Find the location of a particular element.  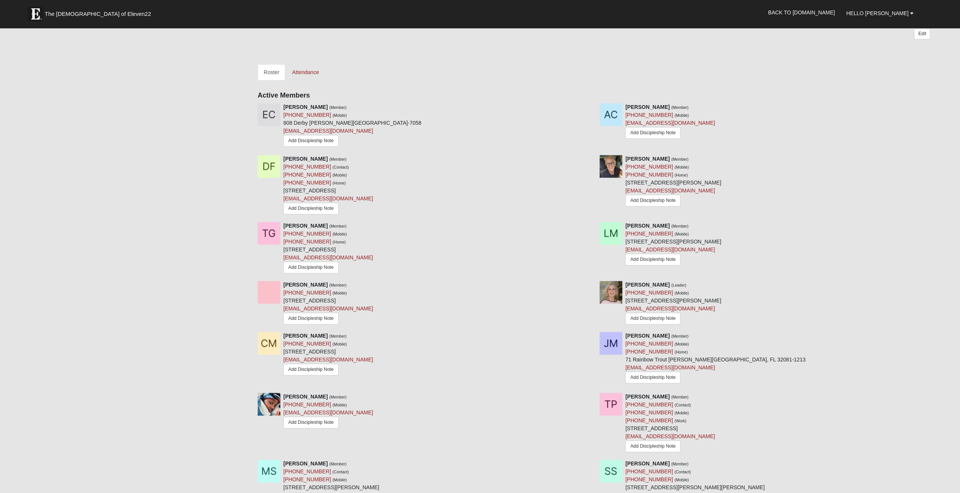

small: (Leader) is located at coordinates (679, 285).